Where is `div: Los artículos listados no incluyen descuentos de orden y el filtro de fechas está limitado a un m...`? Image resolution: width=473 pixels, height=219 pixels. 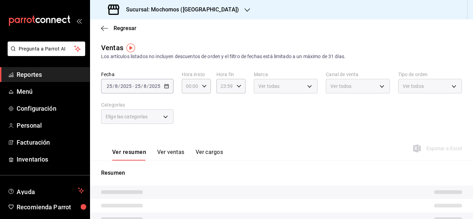 div: Los artículos listados no incluyen descuentos de orden y el filtro de fechas está limitado a un m... is located at coordinates (281, 56).